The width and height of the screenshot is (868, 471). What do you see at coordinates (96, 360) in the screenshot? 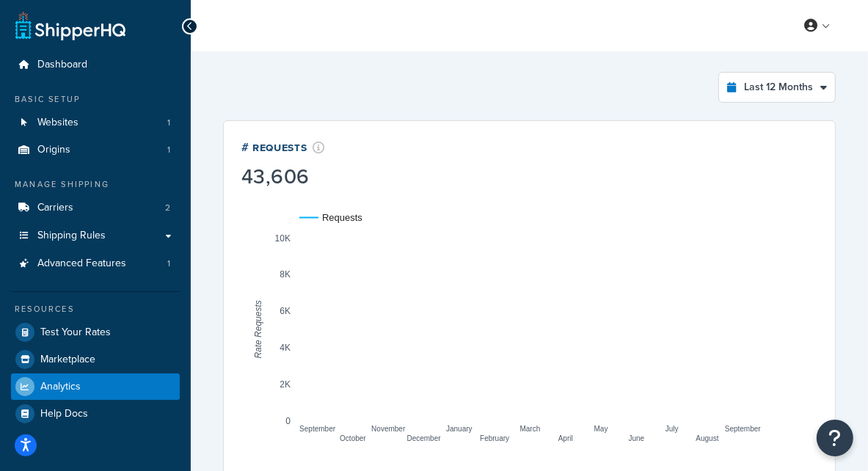
I see `li: Marketplace` at bounding box center [96, 360].